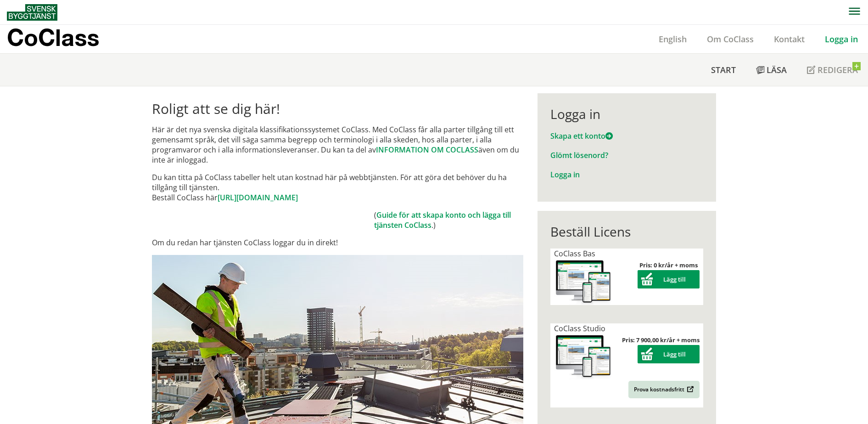 The width and height of the screenshot is (868, 424). Describe the element at coordinates (32, 12) in the screenshot. I see `img: Svensk Byggtjänst` at that location.